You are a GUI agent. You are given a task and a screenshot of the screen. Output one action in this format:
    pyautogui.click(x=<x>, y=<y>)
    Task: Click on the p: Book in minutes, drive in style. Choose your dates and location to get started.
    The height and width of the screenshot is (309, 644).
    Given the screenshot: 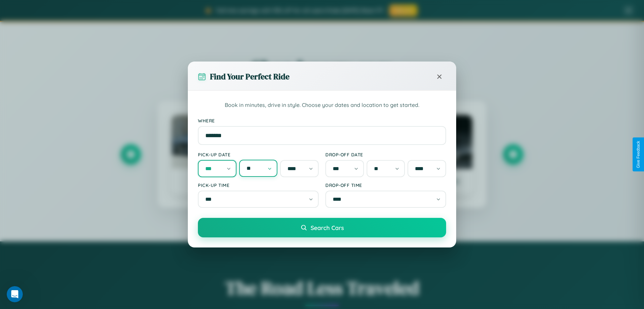 What is the action you would take?
    pyautogui.click(x=322, y=105)
    